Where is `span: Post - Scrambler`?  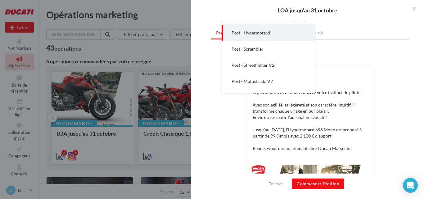 span: Post - Scrambler is located at coordinates (247, 49).